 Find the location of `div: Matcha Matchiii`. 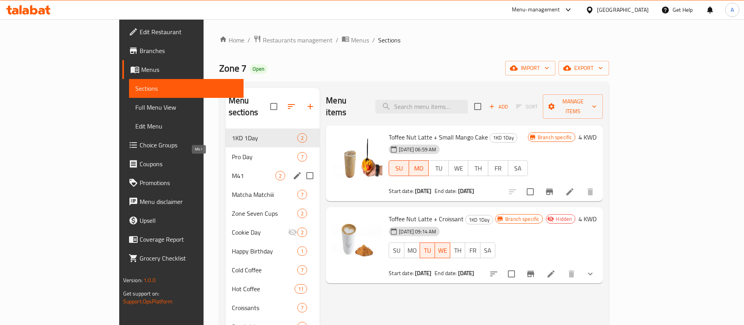

div: Matcha Matchiii is located at coordinates (265, 194).